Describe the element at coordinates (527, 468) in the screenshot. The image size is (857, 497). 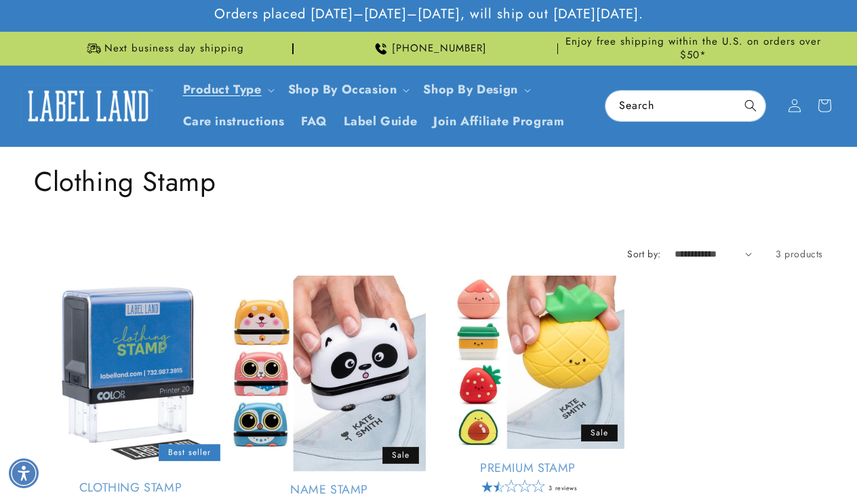
I see `a: Premium Stamp` at that location.